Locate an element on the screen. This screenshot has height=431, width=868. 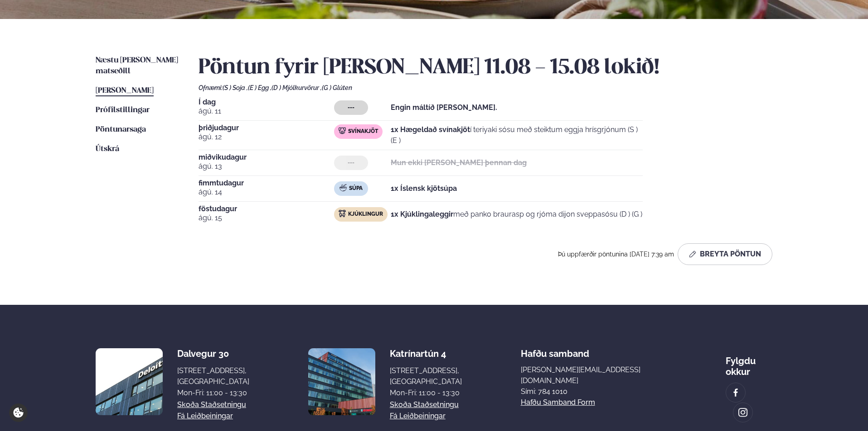
span: Kjúklingur is located at coordinates (365, 214).